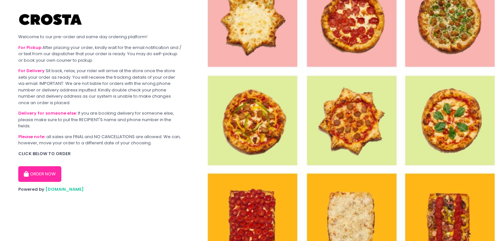 Image resolution: width=501 pixels, height=241 pixels. Describe the element at coordinates (100, 54) in the screenshot. I see `div: After placing your order, kindly wait for the email notification and / or text from our dispatche...` at that location.